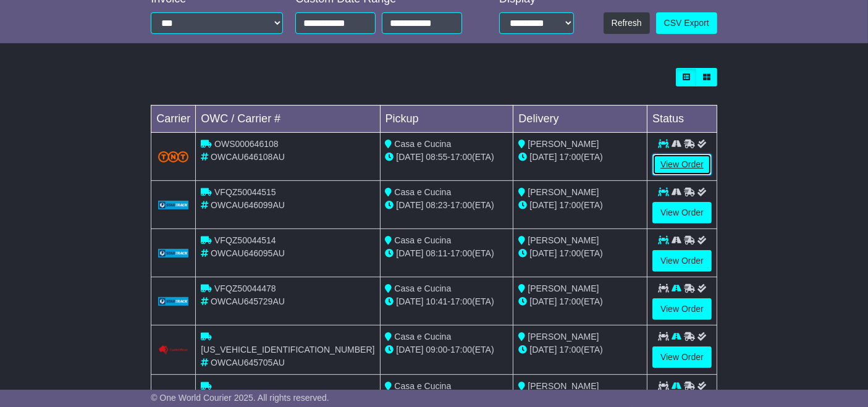 The height and width of the screenshot is (407, 868). I want to click on span: 08:11, so click(436, 253).